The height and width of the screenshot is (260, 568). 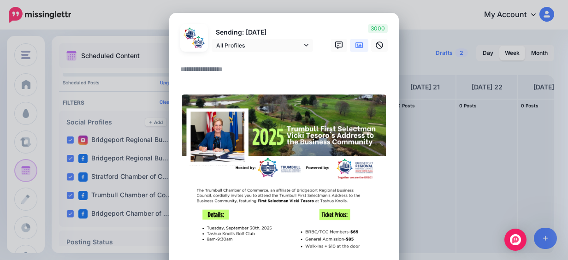 What do you see at coordinates (189, 33) in the screenshot?
I see `img: 326353443_583245609911355_7624060508075186304_n-bsa150316.png` at bounding box center [189, 33].